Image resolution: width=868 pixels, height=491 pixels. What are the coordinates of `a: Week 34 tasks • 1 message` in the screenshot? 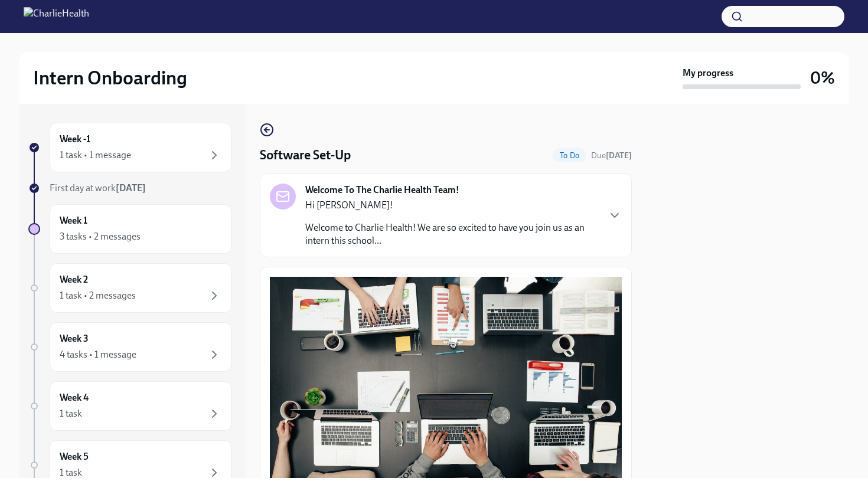 It's located at (130, 347).